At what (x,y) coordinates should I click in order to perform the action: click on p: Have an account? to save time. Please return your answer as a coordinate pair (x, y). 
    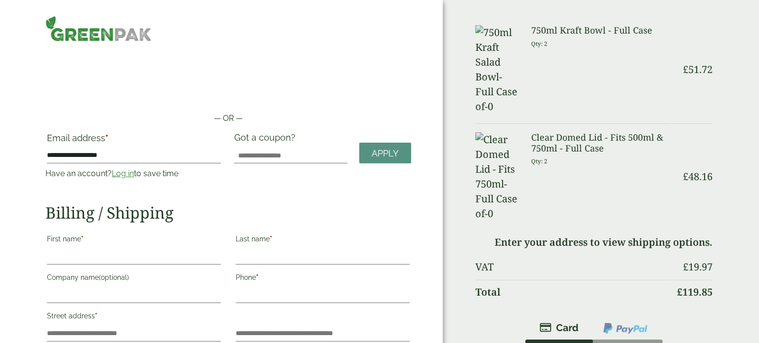
    Looking at the image, I should click on (134, 174).